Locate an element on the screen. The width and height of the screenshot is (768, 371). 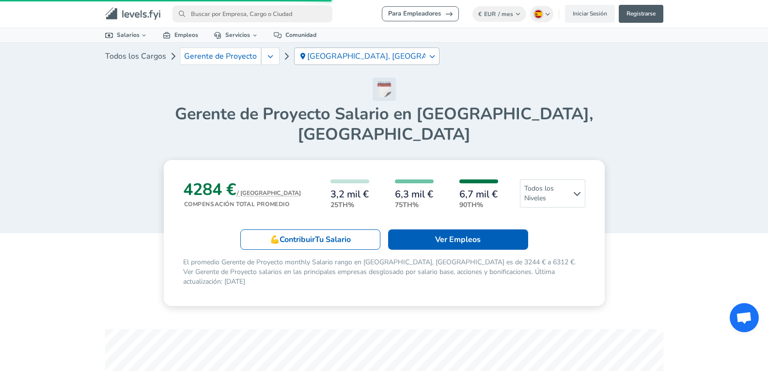
a: Para Empleadores is located at coordinates (420, 14).